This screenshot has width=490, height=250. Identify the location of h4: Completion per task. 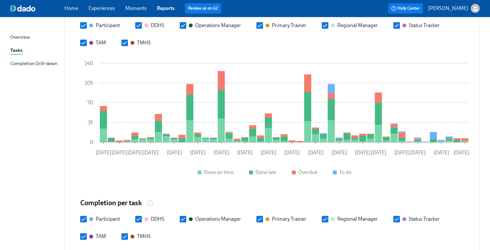
(111, 203).